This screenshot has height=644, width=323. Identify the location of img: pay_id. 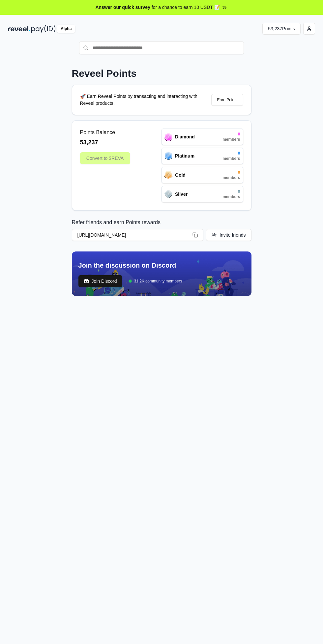
(43, 29).